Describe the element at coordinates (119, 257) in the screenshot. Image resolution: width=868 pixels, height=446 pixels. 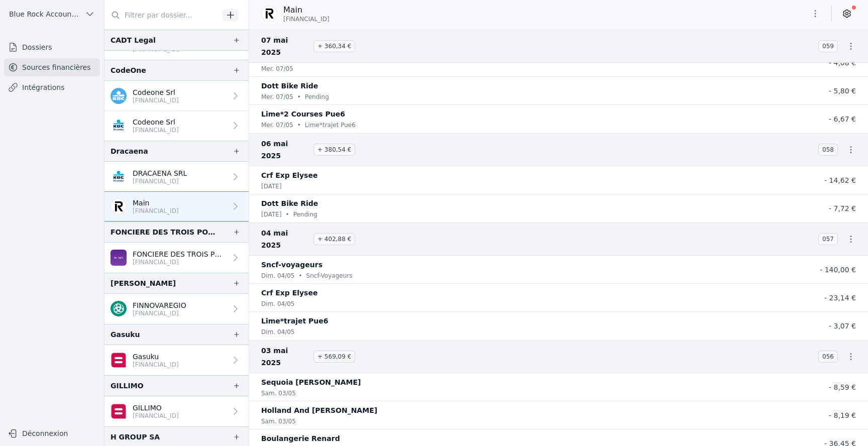
I see `img: BEOBANK_CTBKBEBX.png` at that location.